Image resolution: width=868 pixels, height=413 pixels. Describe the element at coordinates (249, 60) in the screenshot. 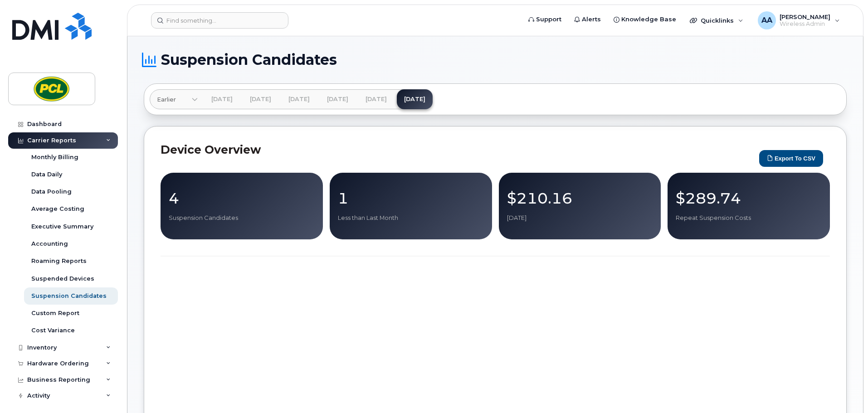

I see `span: Suspension Candidates` at that location.